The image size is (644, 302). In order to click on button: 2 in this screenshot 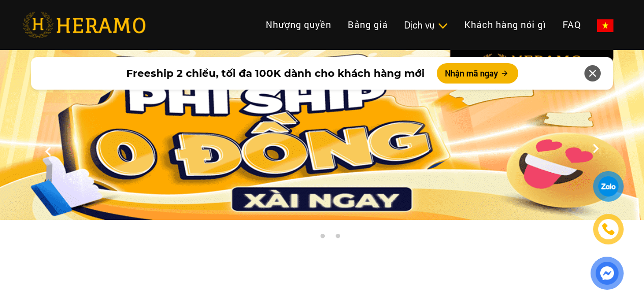, I will do `click(322, 238)`.